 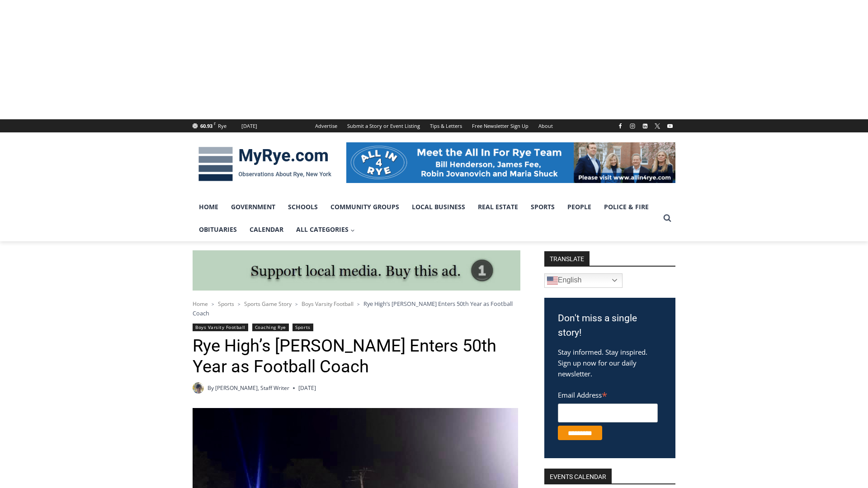 What do you see at coordinates (356, 271) in the screenshot?
I see `img: support local media, buy this ad` at bounding box center [356, 271].